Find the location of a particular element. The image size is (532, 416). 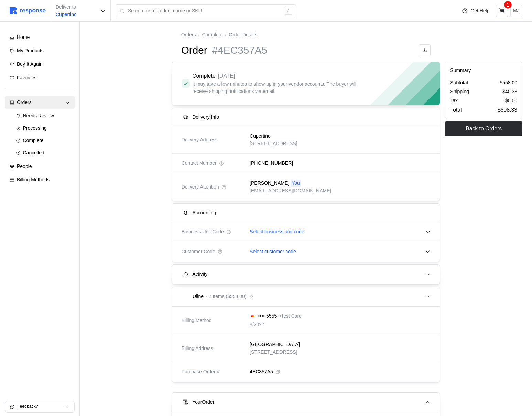

p: 1 is located at coordinates (508, 5).